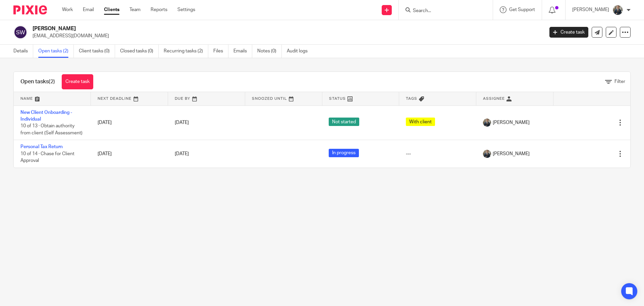 The height and width of the screenshot is (306, 644). I want to click on span: Status, so click(337, 98).